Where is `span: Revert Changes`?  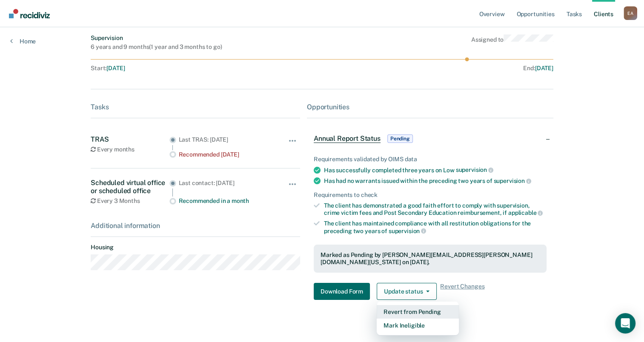
span: Revert Changes is located at coordinates (463, 292).